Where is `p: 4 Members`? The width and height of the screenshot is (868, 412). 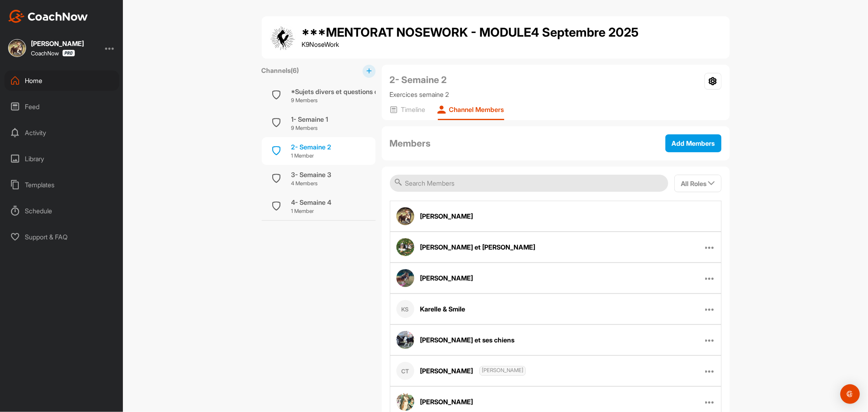
p: 4 Members is located at coordinates (311, 184).